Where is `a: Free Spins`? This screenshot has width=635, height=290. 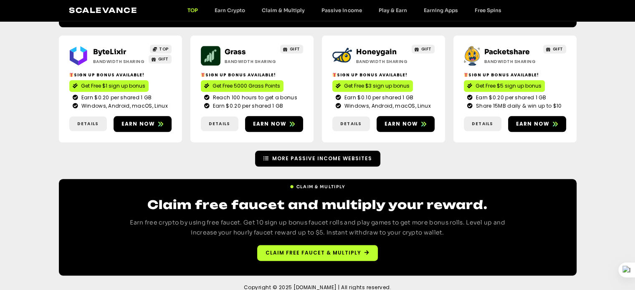
a: Free Spins is located at coordinates (487, 10).